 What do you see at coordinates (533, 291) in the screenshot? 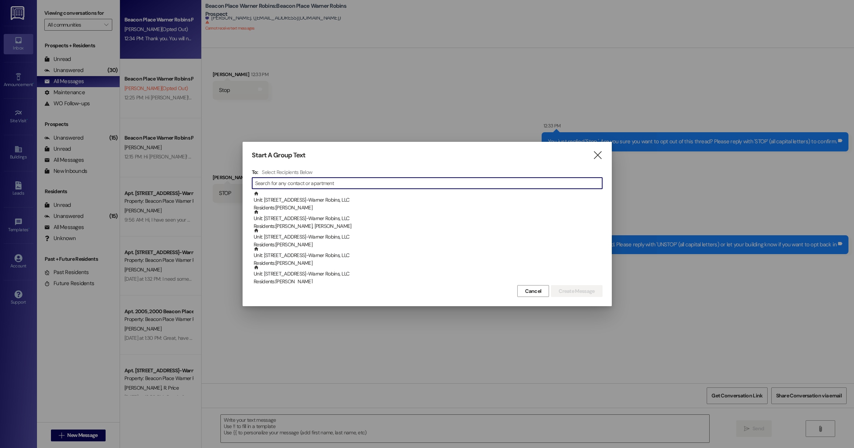
I see `button: Cancel` at bounding box center [533, 291].